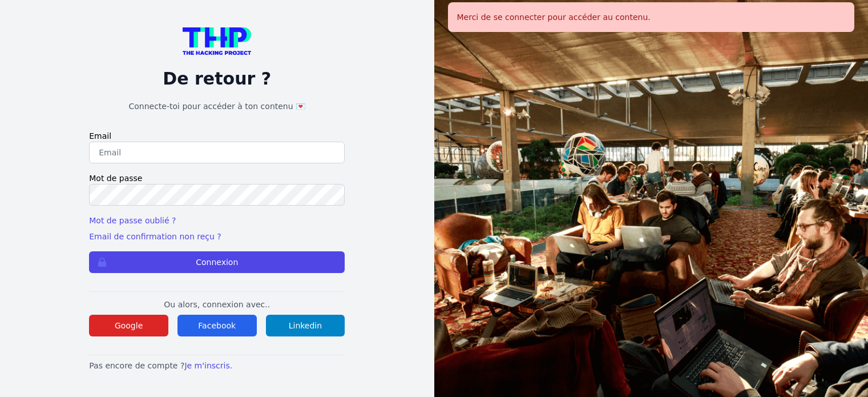  What do you see at coordinates (306, 326) in the screenshot?
I see `a: Linkedin` at bounding box center [306, 326].